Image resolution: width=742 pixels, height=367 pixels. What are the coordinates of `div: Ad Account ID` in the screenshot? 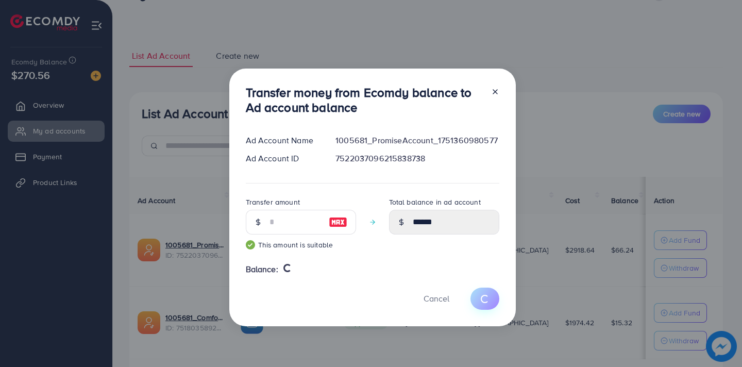 It's located at (282, 158).